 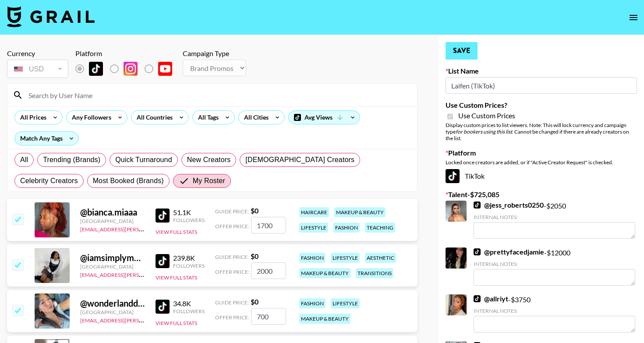 What do you see at coordinates (49, 181) in the screenshot?
I see `span: Celebrity Creators` at bounding box center [49, 181].